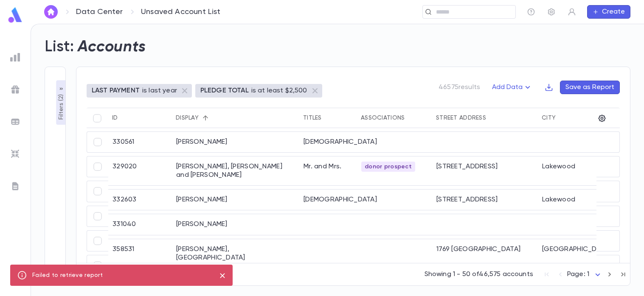  I want to click on img: imports_grey.530a8a0e642e233f2baf0ef88e8c9fcb.svg, so click(15, 154).